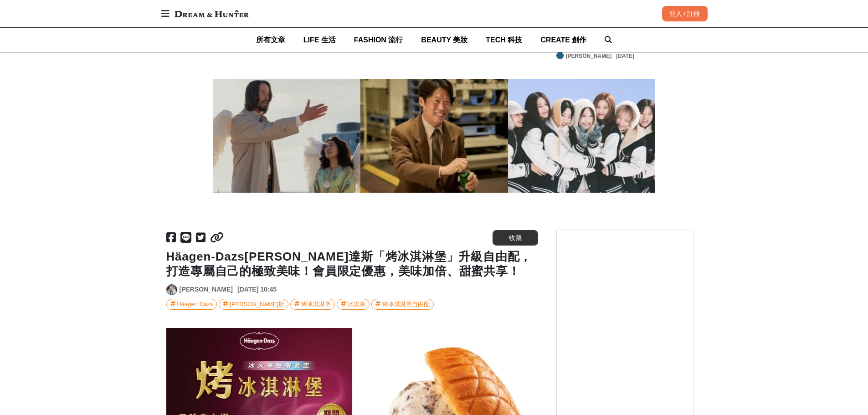 This screenshot has width=868, height=415. What do you see at coordinates (379, 40) in the screenshot?
I see `span: FASHION 流行` at bounding box center [379, 40].